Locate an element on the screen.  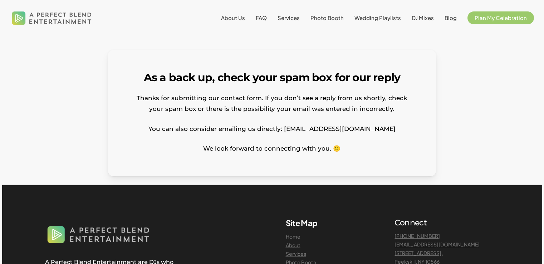
span: Wedding Playlists is located at coordinates (378, 18).